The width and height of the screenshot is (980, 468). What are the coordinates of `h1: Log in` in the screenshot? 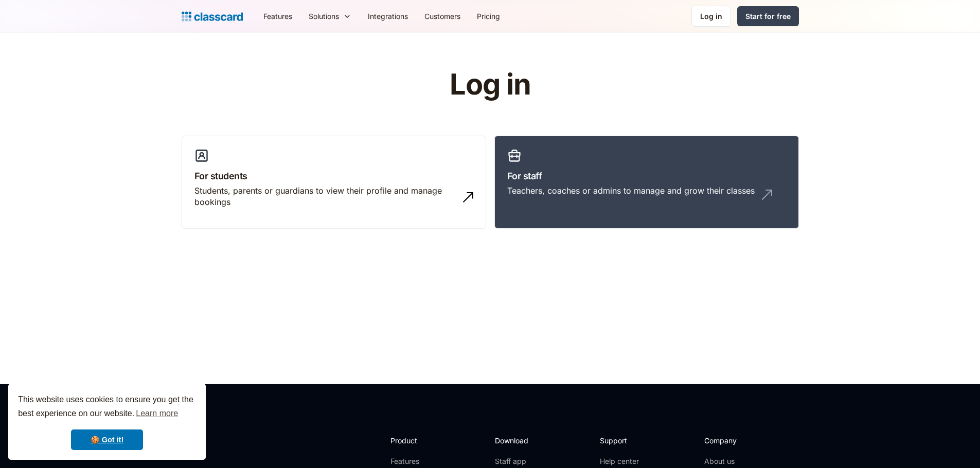 It's located at (489, 84).